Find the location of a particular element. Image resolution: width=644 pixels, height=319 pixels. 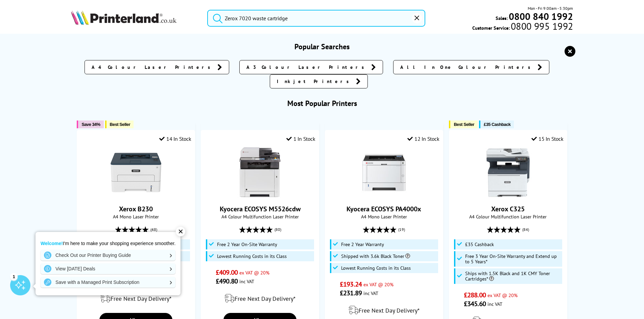

div: 15 In Stock is located at coordinates (548, 139).